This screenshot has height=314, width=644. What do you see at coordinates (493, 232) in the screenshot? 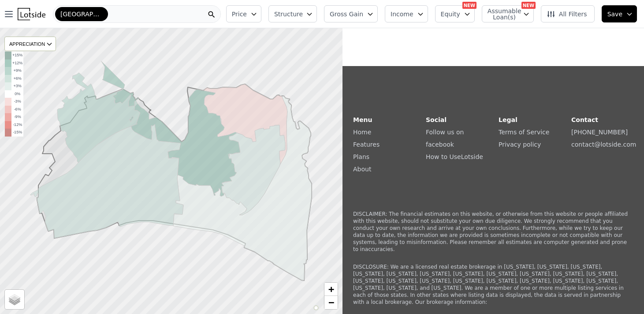
I see `p: DISCLAIMER: The financial estimates on this website, or otherwise from this website or people aff...` at bounding box center [493, 232].